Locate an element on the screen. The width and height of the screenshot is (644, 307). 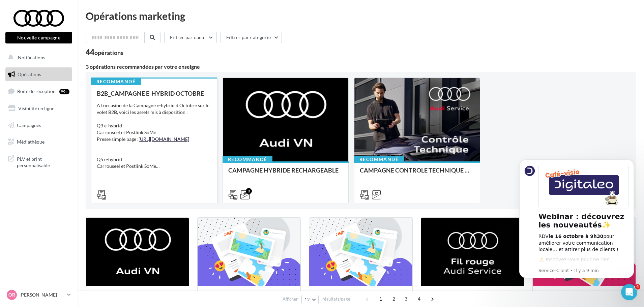
span: Campagnes is located at coordinates (29, 125).